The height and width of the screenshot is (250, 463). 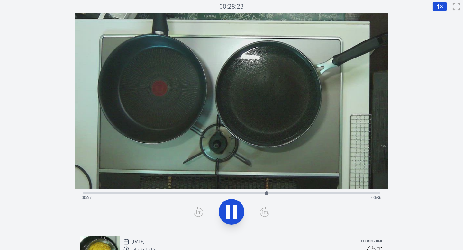 What do you see at coordinates (372, 242) in the screenshot?
I see `p: Cooking time` at bounding box center [372, 242].